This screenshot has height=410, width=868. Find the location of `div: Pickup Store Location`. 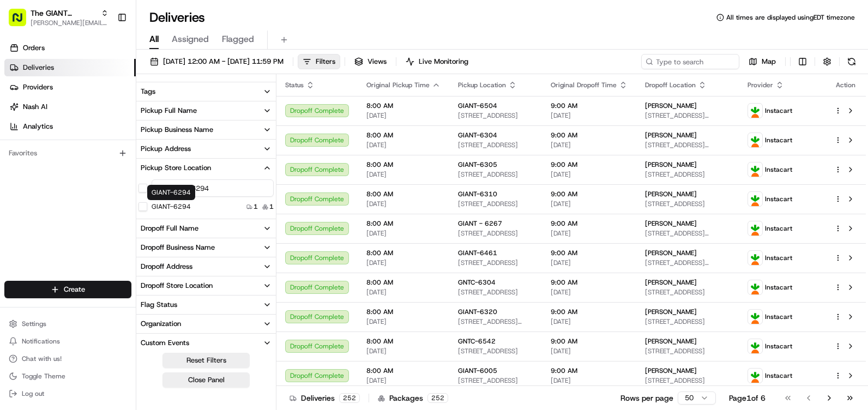

div: Pickup Store Location is located at coordinates (176, 168).